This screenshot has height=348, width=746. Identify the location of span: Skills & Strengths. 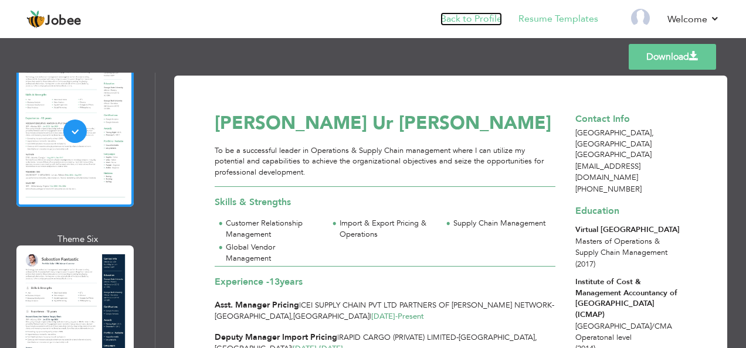
(253, 202).